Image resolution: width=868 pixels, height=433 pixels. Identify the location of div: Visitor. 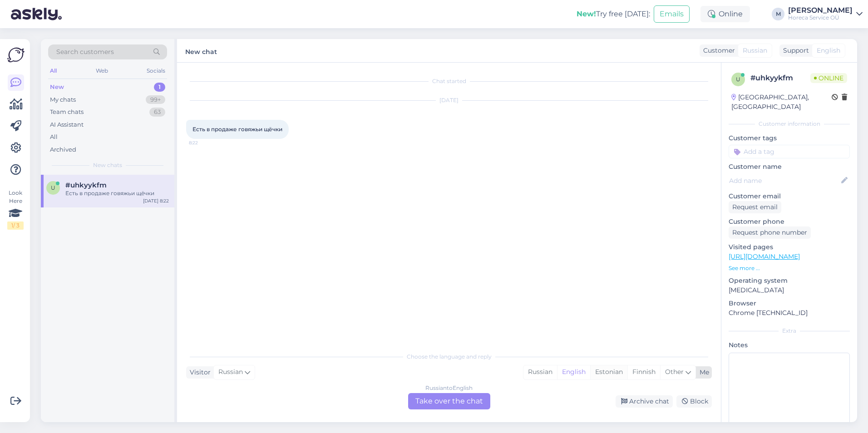
(198, 372).